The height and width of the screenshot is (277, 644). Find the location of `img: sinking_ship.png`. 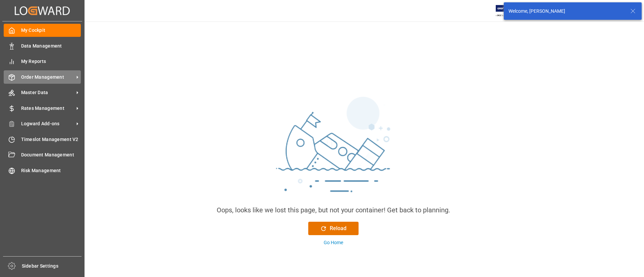

img: sinking_ship.png is located at coordinates (334, 149).